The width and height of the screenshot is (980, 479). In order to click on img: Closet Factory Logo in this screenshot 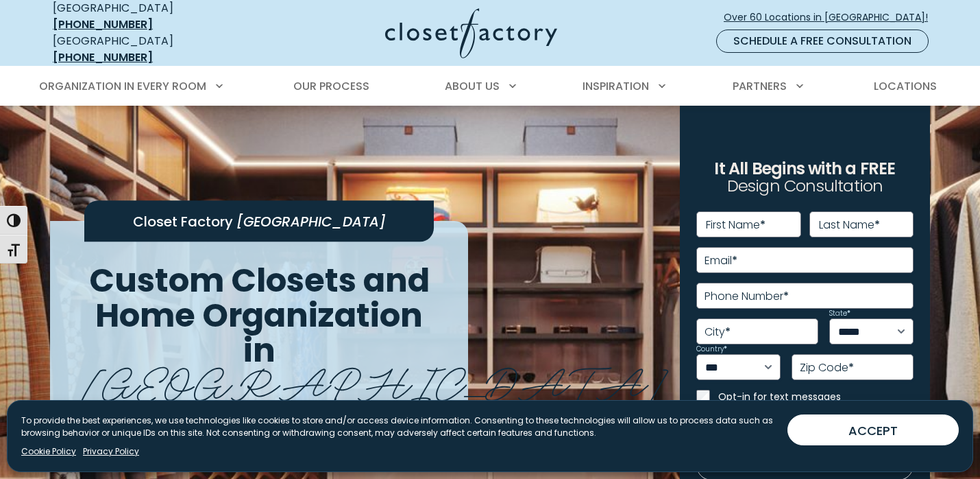, I will do `click(471, 33)`.